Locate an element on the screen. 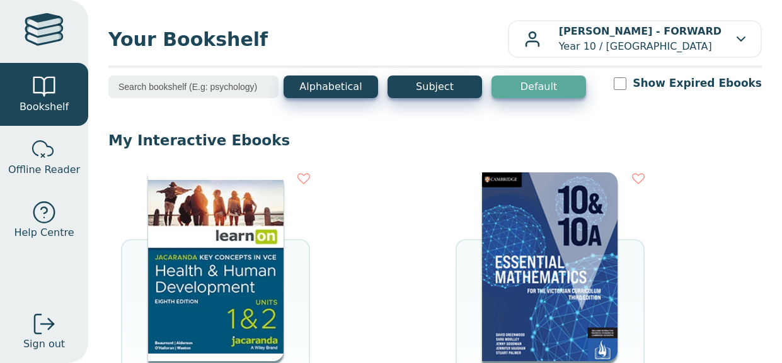  img: 95d2d3ff-45e3-4692-8648-70e4d15c5b3e.png is located at coordinates (549, 267).